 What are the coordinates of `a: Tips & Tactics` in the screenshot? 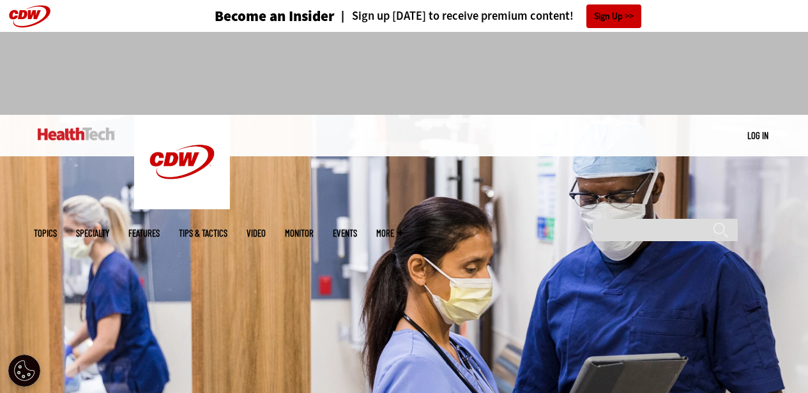 It's located at (203, 233).